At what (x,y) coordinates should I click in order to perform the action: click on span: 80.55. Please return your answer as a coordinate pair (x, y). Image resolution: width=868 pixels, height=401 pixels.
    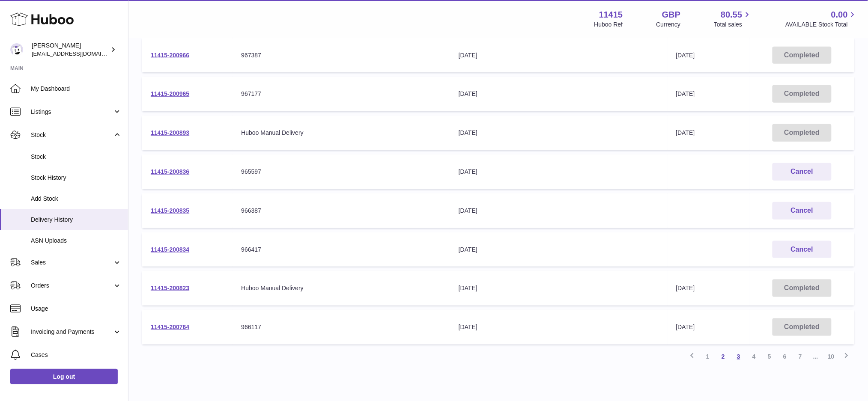
    Looking at the image, I should click on (731, 14).